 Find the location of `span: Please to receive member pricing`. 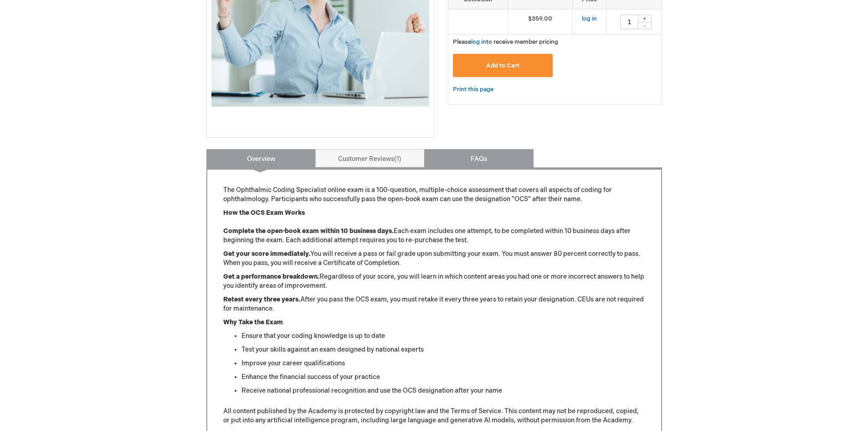

span: Please to receive member pricing is located at coordinates (505, 42).